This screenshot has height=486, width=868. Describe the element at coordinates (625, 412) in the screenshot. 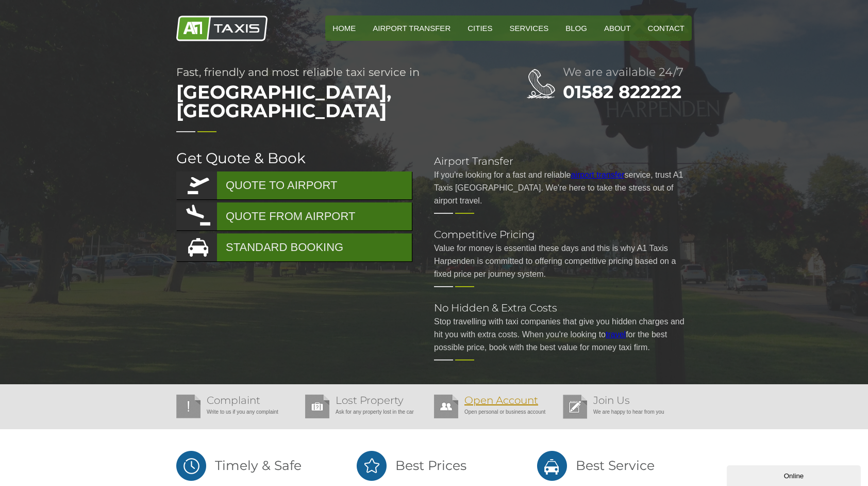

I see `p: We are happy to hear from you` at that location.